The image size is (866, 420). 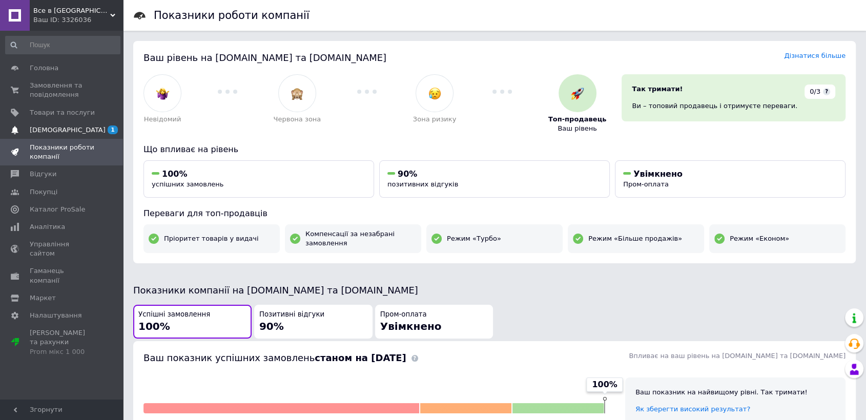 What do you see at coordinates (62, 90) in the screenshot?
I see `span: Замовлення та повідомлення` at bounding box center [62, 90].